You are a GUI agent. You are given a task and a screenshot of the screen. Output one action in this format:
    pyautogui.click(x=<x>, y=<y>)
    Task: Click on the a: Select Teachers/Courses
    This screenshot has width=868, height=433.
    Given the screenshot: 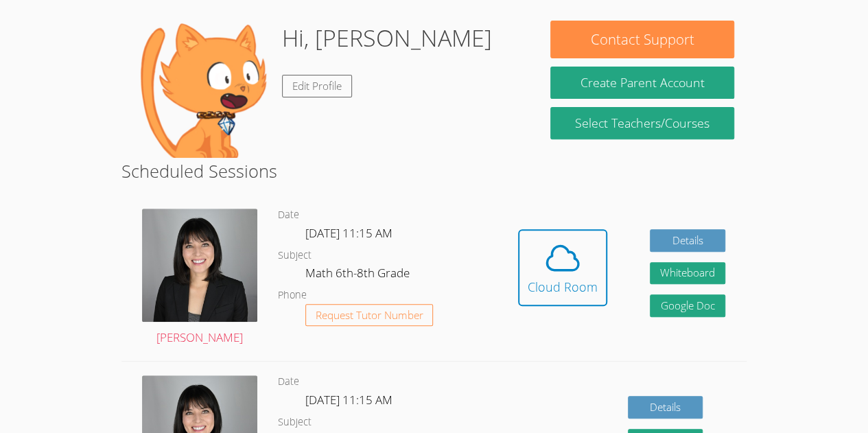 What is the action you would take?
    pyautogui.click(x=641, y=123)
    